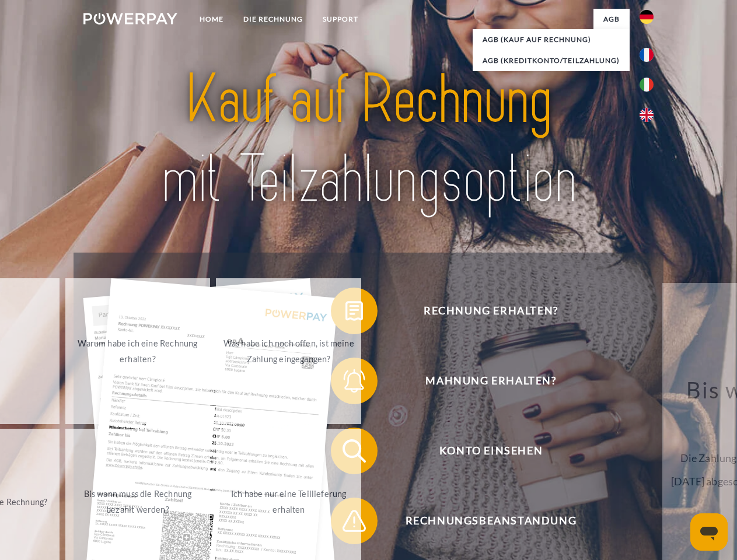 This screenshot has height=560, width=737. I want to click on a: AGB (Kauf auf Rechnung), so click(551, 40).